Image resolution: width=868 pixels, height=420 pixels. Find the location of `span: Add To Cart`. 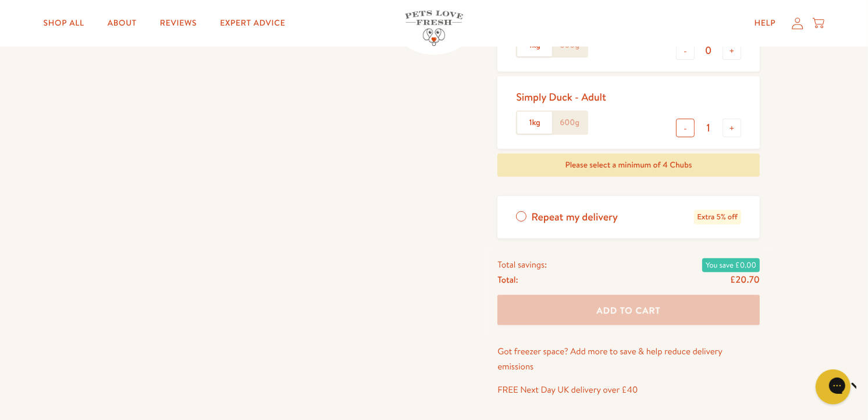

span: Add To Cart is located at coordinates (629, 310).